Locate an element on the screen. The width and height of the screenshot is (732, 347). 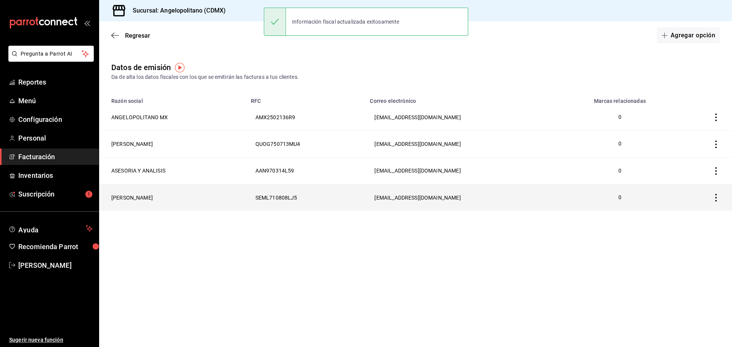
span: Ayuda is located at coordinates (50, 229).